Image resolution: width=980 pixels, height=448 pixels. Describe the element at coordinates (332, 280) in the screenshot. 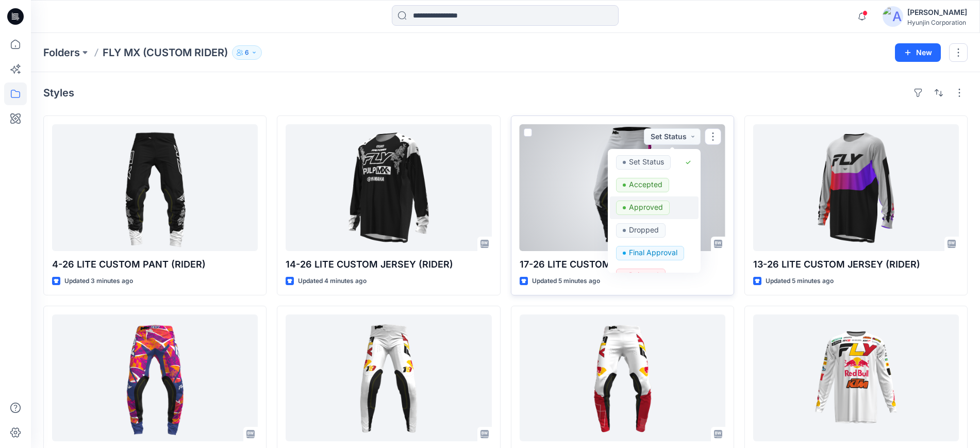

I see `p: Updated 4 minutes ago` at that location.